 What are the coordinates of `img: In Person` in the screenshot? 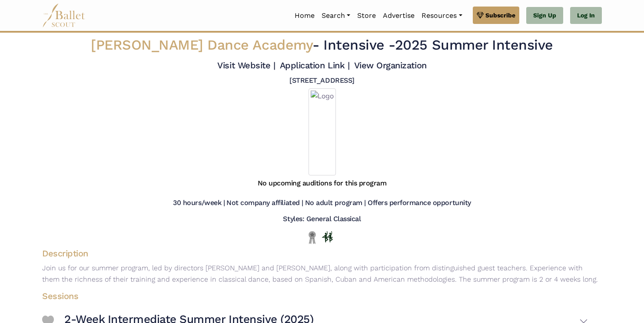 It's located at (327, 236).